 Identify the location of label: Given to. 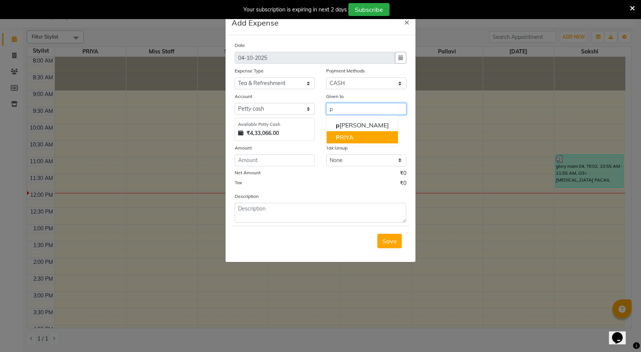
(335, 96).